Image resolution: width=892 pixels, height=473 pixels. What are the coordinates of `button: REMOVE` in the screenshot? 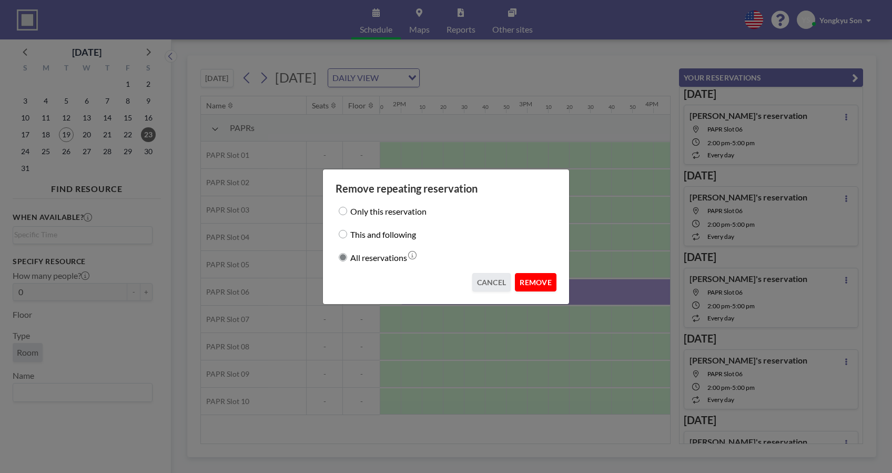 It's located at (536, 282).